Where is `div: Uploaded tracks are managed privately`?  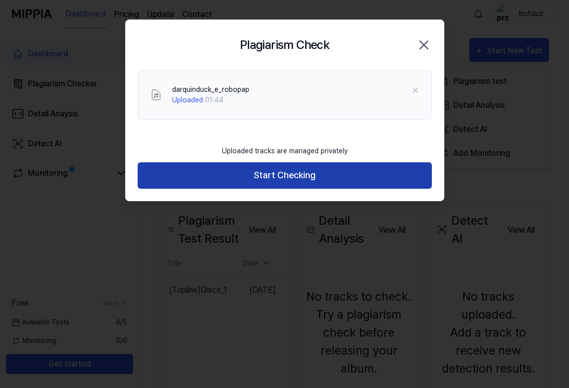 div: Uploaded tracks are managed privately is located at coordinates (285, 151).